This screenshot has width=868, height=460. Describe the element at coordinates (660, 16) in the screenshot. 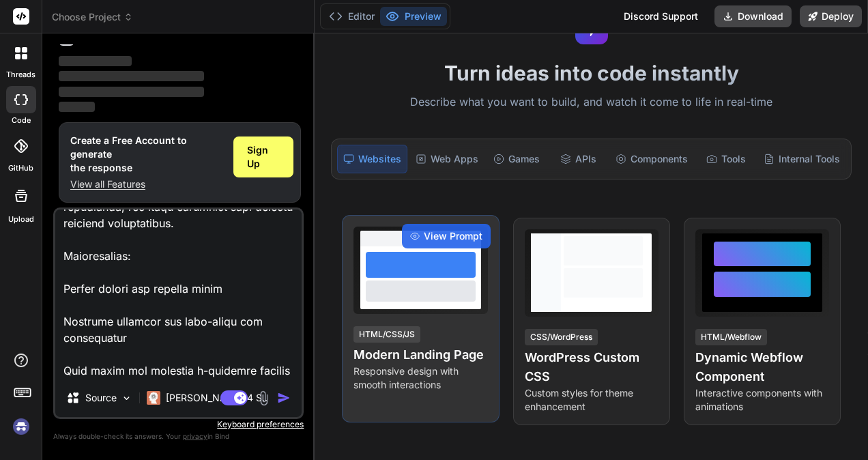

I see `div: Discord Support` at that location.